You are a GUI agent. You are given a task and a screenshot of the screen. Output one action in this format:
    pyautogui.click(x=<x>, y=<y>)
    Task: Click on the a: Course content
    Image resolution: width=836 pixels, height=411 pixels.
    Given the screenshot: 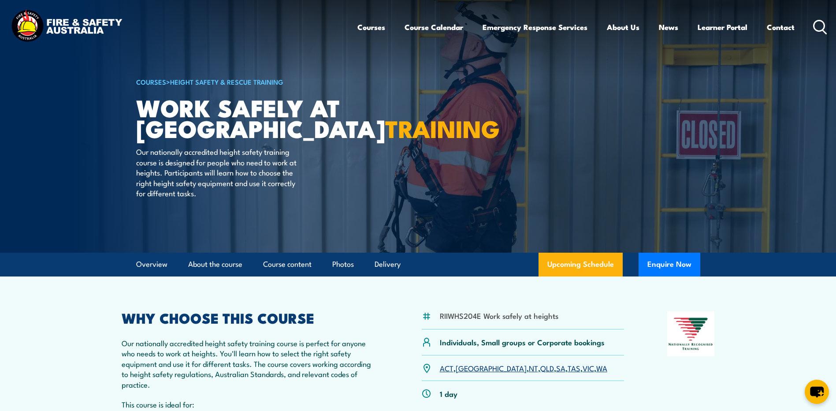 What is the action you would take?
    pyautogui.click(x=287, y=264)
    